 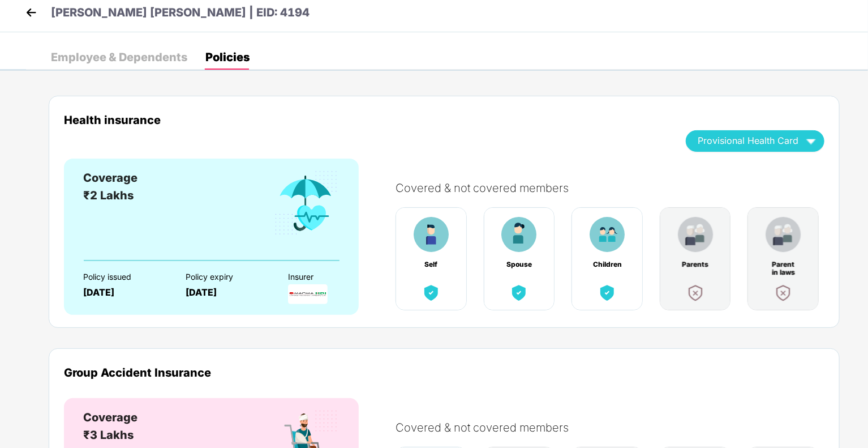 I want to click on div: Self, so click(x=431, y=265).